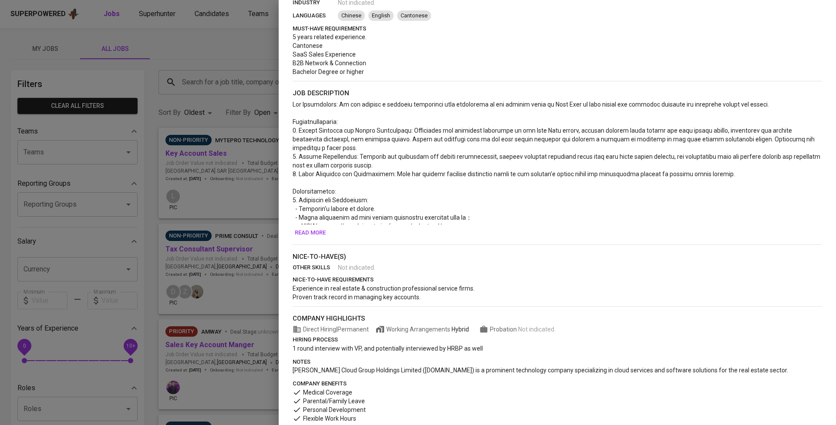 The height and width of the screenshot is (425, 836). What do you see at coordinates (460, 329) in the screenshot?
I see `div: Hybrid` at bounding box center [460, 329].